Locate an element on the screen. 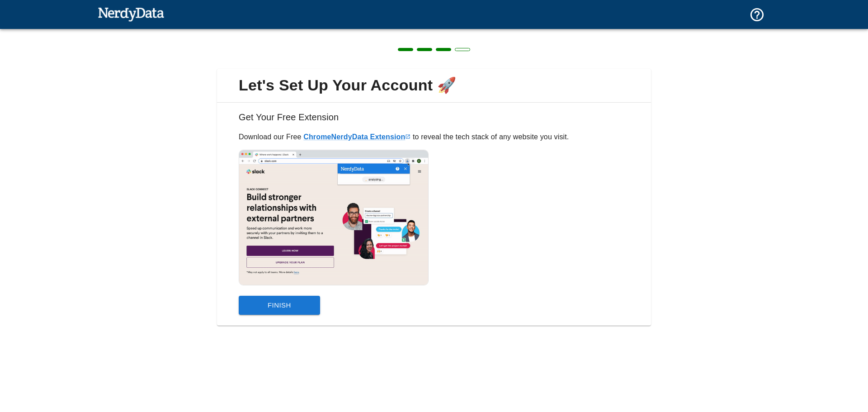 This screenshot has width=868, height=412. h6: Get Your Free Extension is located at coordinates (434, 121).